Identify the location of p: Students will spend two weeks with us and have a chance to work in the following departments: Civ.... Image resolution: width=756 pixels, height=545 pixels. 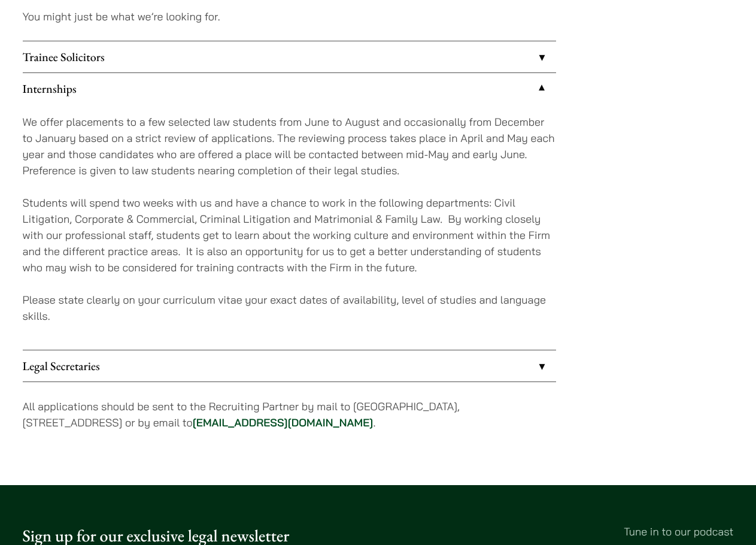
(290, 235).